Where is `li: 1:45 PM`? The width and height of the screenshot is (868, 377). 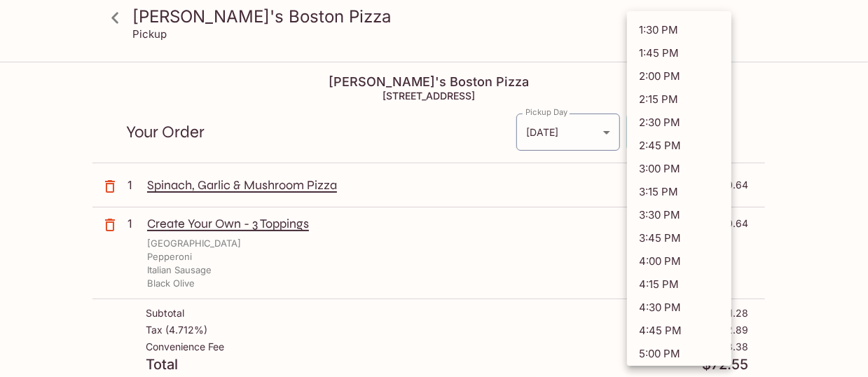
li: 1:45 PM is located at coordinates (679, 52).